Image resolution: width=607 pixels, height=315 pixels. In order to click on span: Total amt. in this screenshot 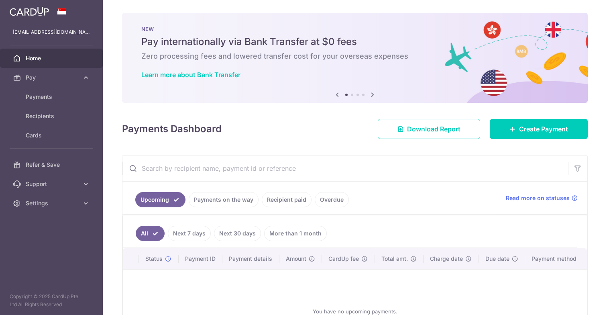, I will do `click(395, 259)`.